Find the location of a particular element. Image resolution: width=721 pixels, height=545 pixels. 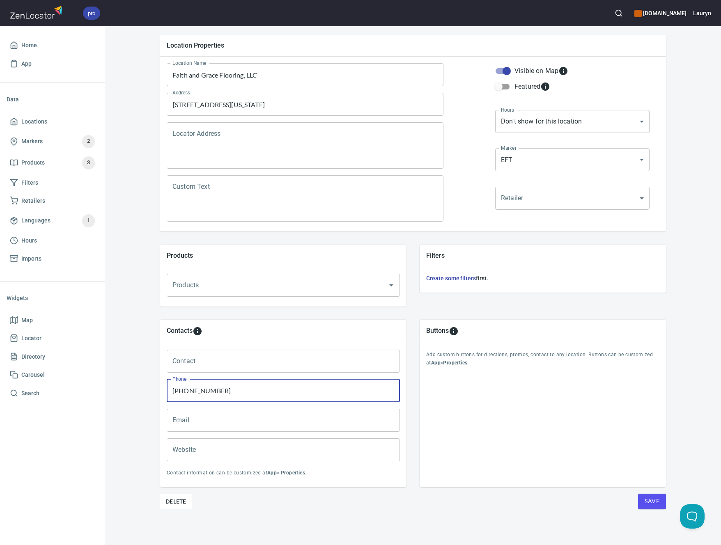

span: 2 is located at coordinates (88, 141).